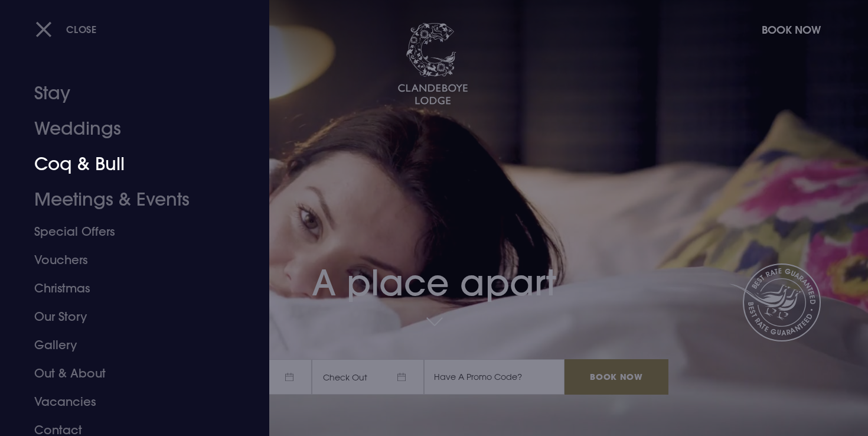 The image size is (868, 436). I want to click on a: Meetings & Events, so click(127, 199).